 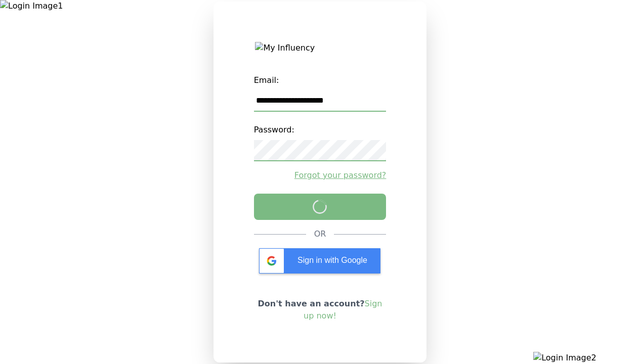 I want to click on p: Don't have an account?, so click(x=320, y=311).